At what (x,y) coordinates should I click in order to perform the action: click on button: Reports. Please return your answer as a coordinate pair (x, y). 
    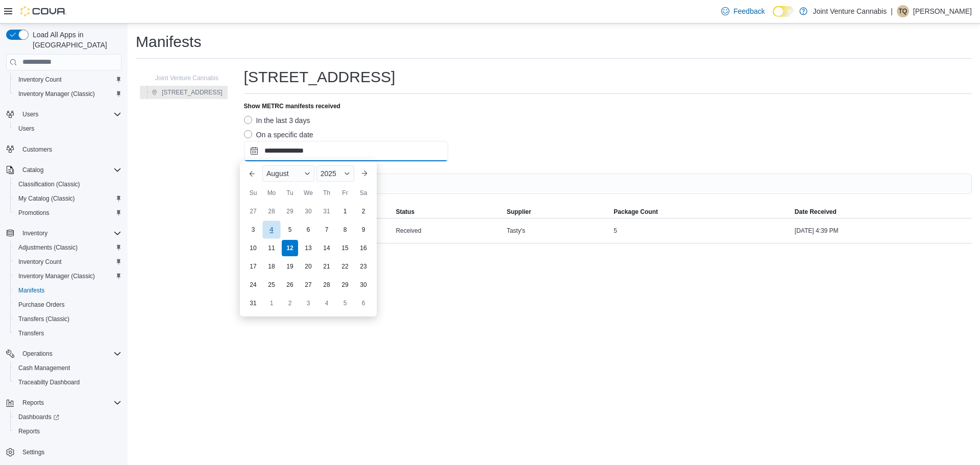
    Looking at the image, I should click on (68, 432).